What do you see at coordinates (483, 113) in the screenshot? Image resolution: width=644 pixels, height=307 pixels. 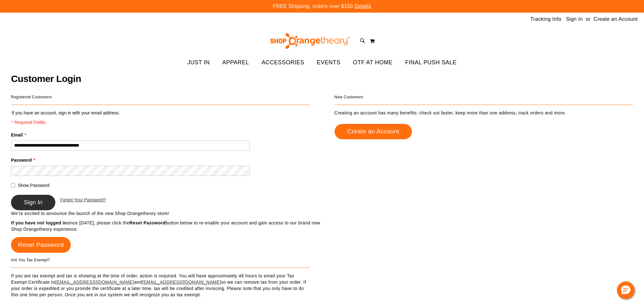 I see `p: Creating an account has many benefits: check out faster, keep more than one address, track orders...` at bounding box center [483, 113].